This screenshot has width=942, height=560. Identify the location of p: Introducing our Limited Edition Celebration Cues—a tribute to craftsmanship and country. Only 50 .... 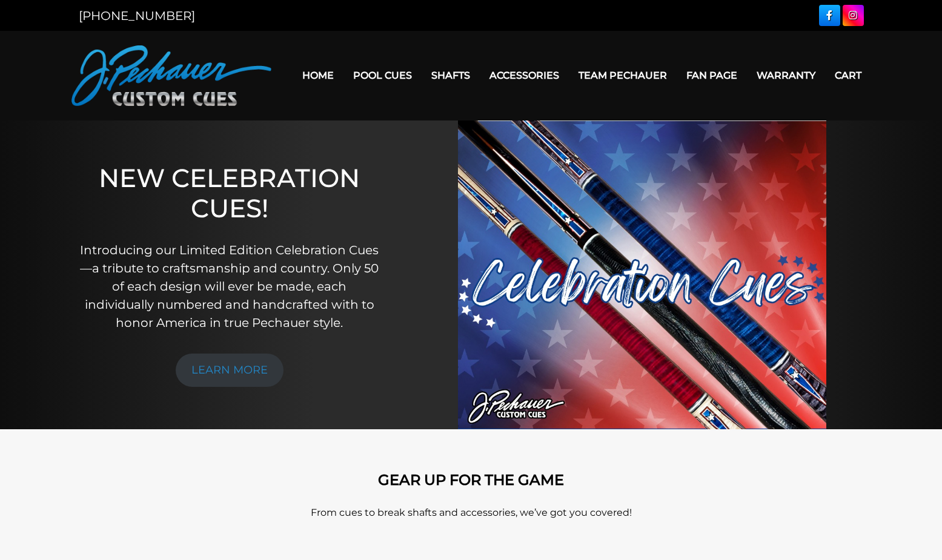
(229, 287).